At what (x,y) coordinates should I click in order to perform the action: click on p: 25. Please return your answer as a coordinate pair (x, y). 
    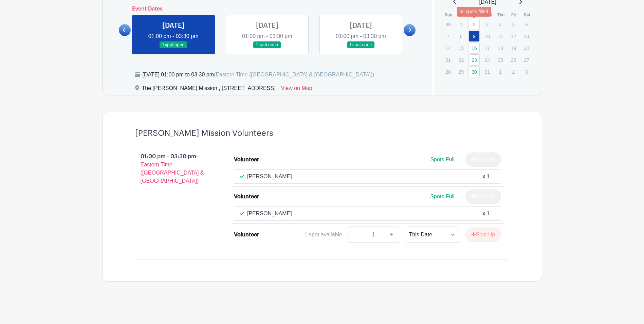
    Looking at the image, I should click on (500, 60).